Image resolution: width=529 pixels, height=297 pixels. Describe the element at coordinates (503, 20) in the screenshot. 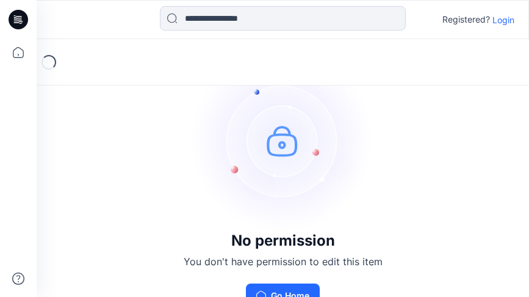

I see `p: Login` at that location.